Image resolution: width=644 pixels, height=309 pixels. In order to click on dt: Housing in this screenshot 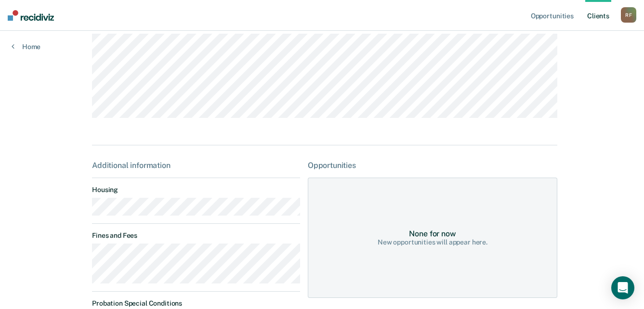, I will do `click(196, 190)`.